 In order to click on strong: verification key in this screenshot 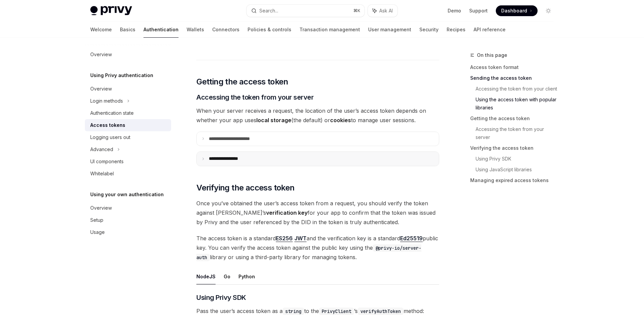, I will do `click(286, 212)`.